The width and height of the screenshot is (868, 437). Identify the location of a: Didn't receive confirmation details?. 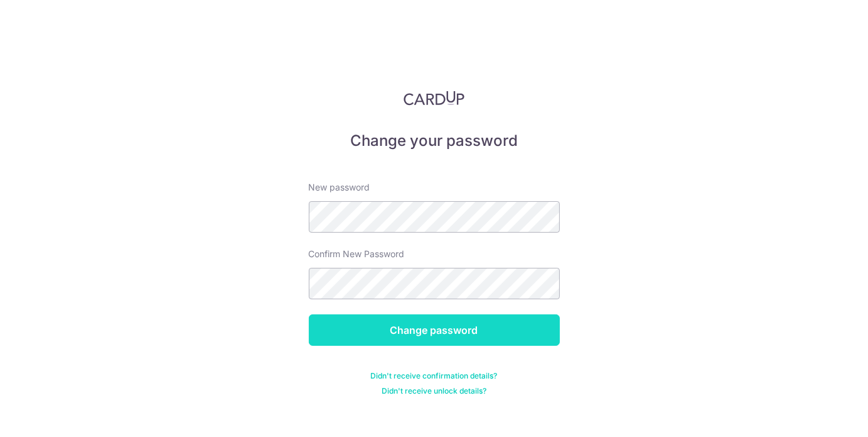
(434, 376).